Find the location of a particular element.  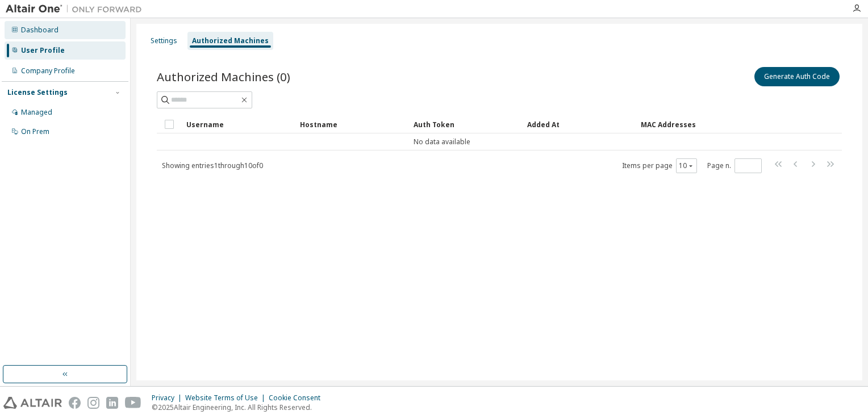

img: youtube.svg is located at coordinates (133, 402).